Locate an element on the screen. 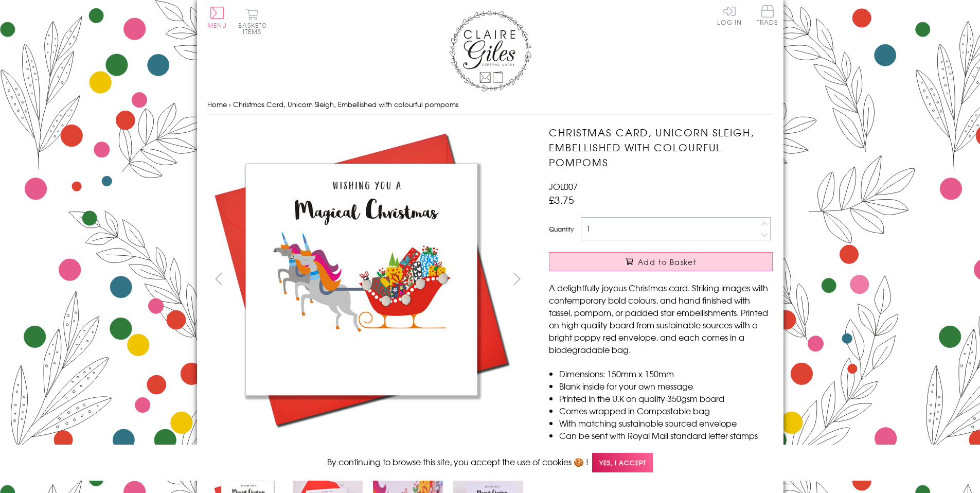 The image size is (980, 493). span: Add to Basket is located at coordinates (667, 262).